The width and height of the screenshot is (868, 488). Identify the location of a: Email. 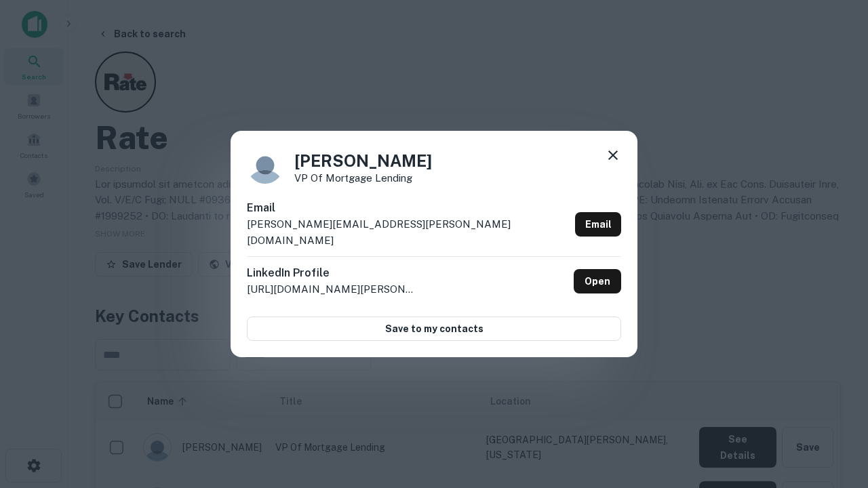
(598, 224).